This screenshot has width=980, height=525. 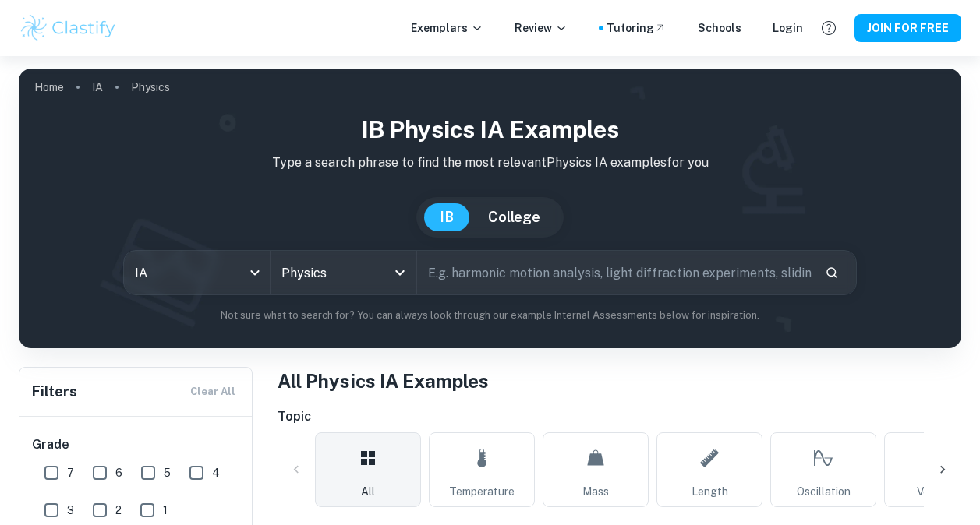 I want to click on span: 7, so click(x=71, y=473).